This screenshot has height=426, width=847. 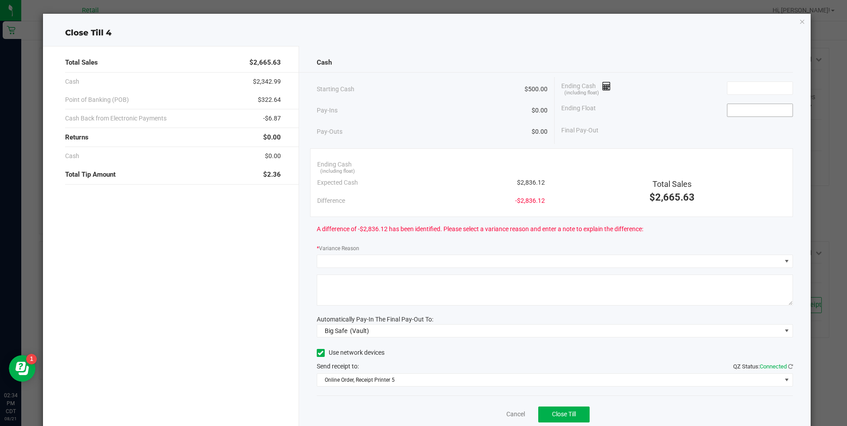 What do you see at coordinates (337, 182) in the screenshot?
I see `span: Expected Cash` at bounding box center [337, 182].